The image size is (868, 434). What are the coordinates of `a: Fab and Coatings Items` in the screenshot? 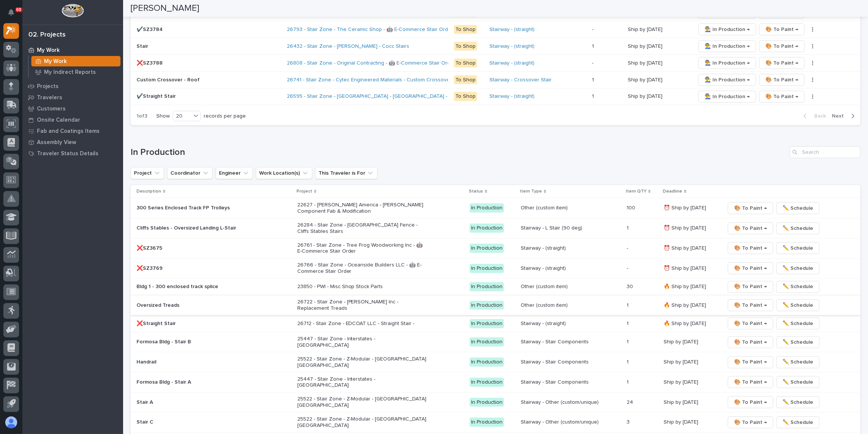 It's located at (73, 131).